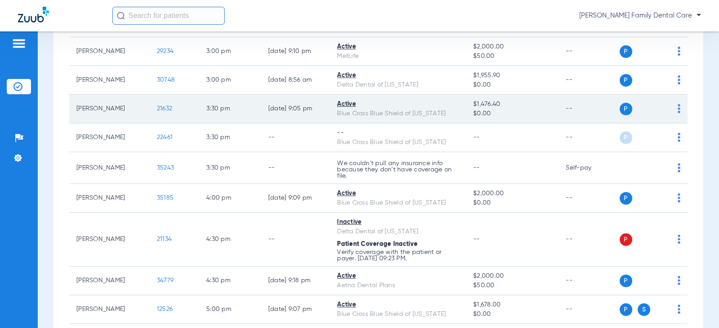 Image resolution: width=719 pixels, height=328 pixels. What do you see at coordinates (230, 199) in the screenshot?
I see `td: 4:00 PM` at bounding box center [230, 199].